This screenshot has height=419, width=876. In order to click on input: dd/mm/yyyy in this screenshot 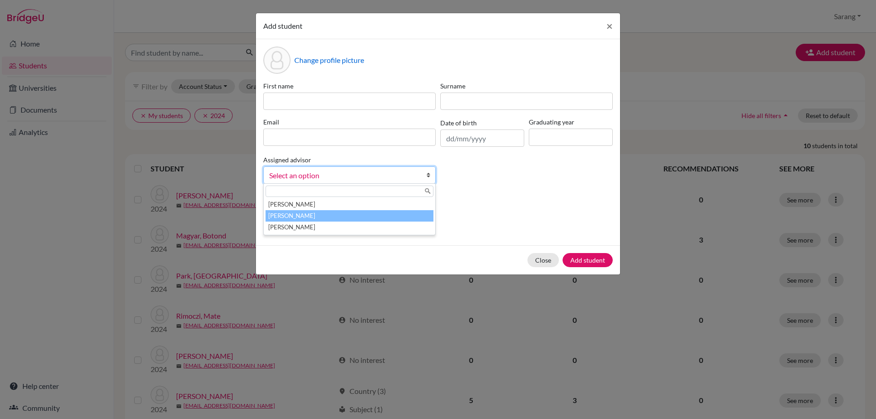, I will do `click(482, 138)`.